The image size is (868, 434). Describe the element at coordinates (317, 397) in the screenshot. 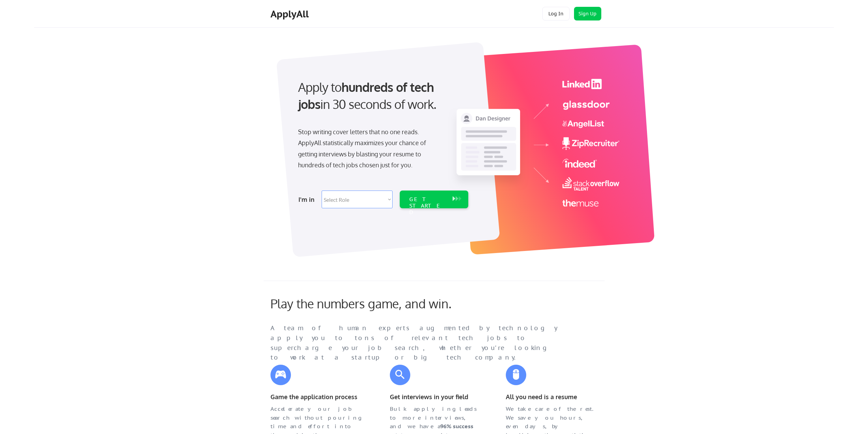

I see `div: Game the application process` at that location.